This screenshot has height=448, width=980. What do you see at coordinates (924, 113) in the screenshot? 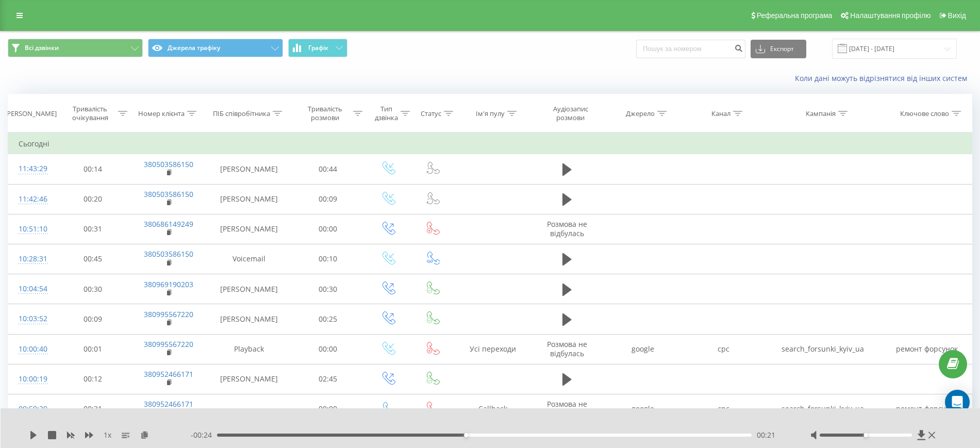
I see `div: Ключове слово` at bounding box center [924, 113].